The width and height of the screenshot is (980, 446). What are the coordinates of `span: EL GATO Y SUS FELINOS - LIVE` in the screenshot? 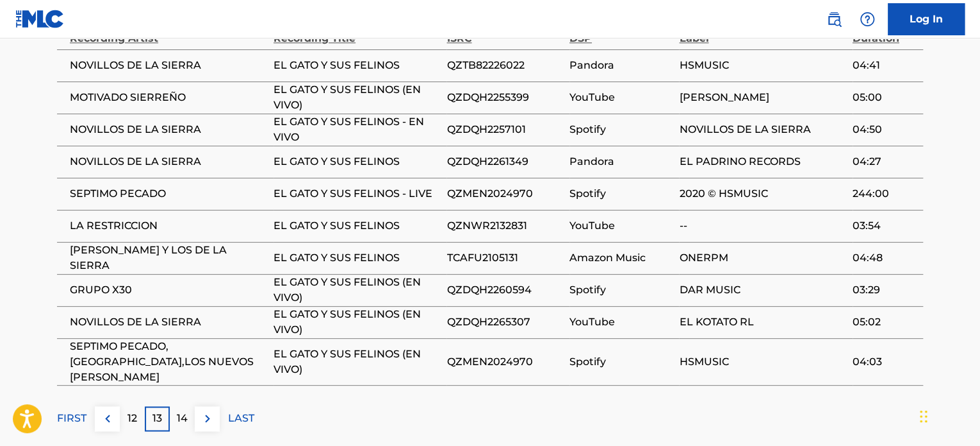 It's located at (357, 194).